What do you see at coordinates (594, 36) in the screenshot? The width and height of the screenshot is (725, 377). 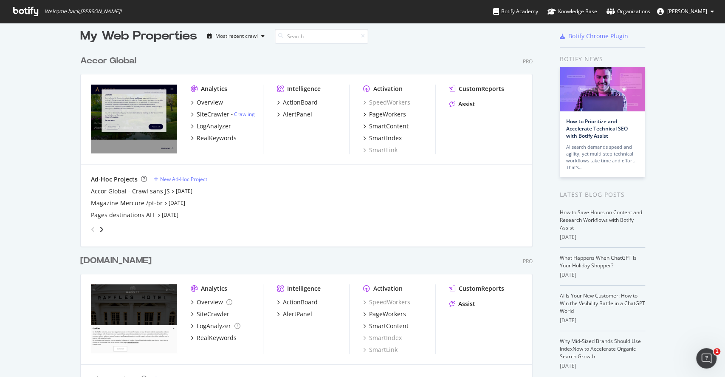 I see `a: Botify Chrome Plugin` at bounding box center [594, 36].